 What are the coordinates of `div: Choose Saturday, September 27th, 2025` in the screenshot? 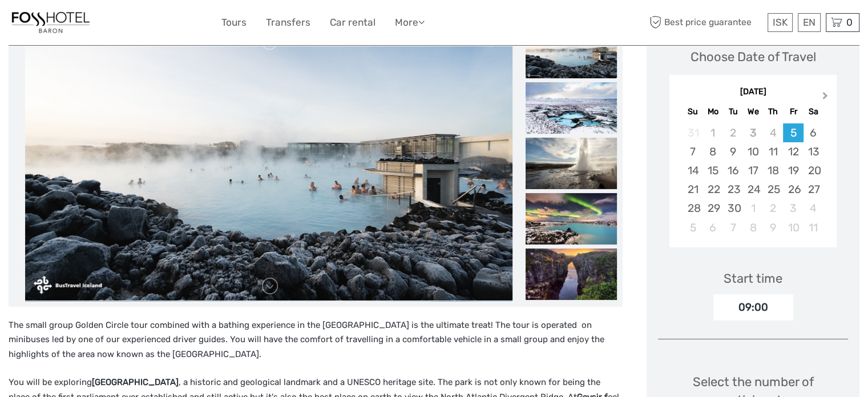 It's located at (813, 189).